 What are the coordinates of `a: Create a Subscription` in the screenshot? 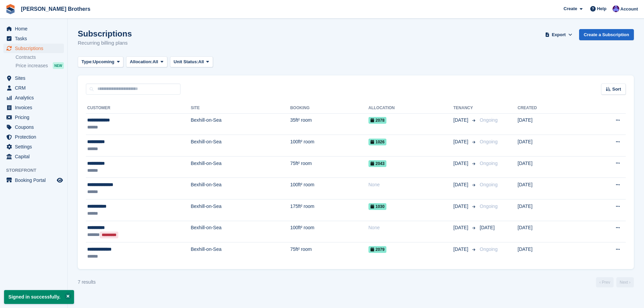 It's located at (606, 34).